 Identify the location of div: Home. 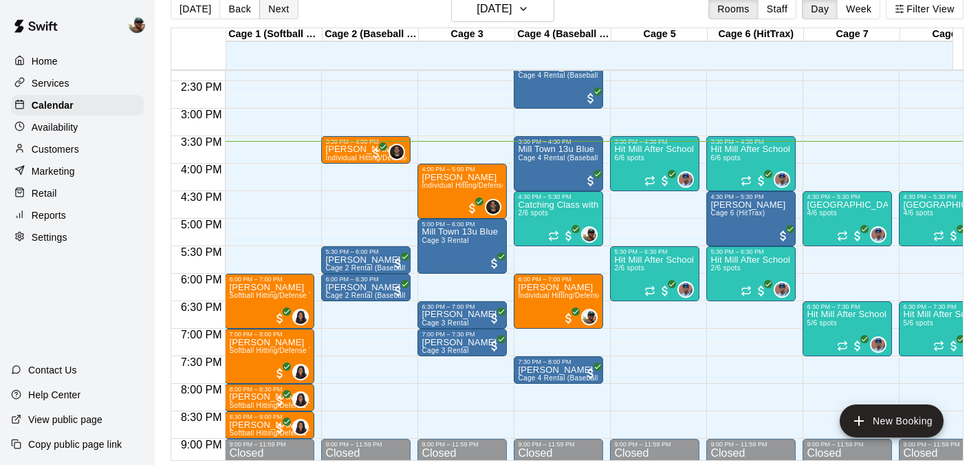
(77, 62).